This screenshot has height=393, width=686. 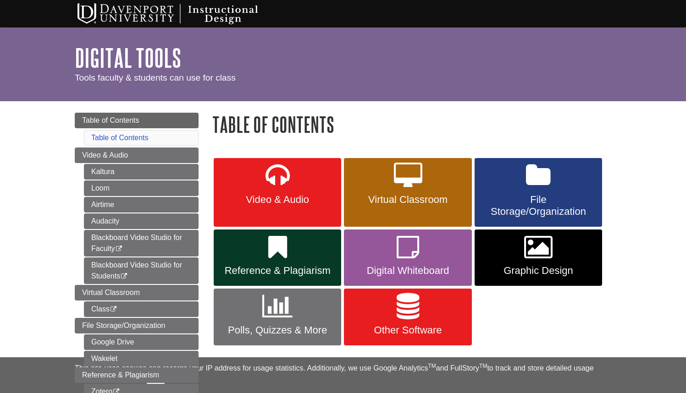 What do you see at coordinates (538, 258) in the screenshot?
I see `a: Graphic Design` at bounding box center [538, 258].